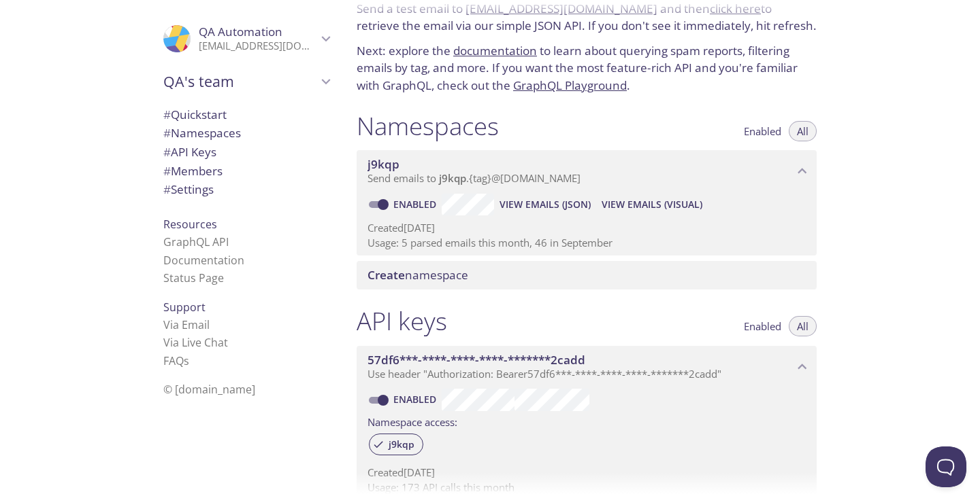 The image size is (980, 494). I want to click on p: Usage: 5 parsed emails this month, 46 in September, so click(586, 243).